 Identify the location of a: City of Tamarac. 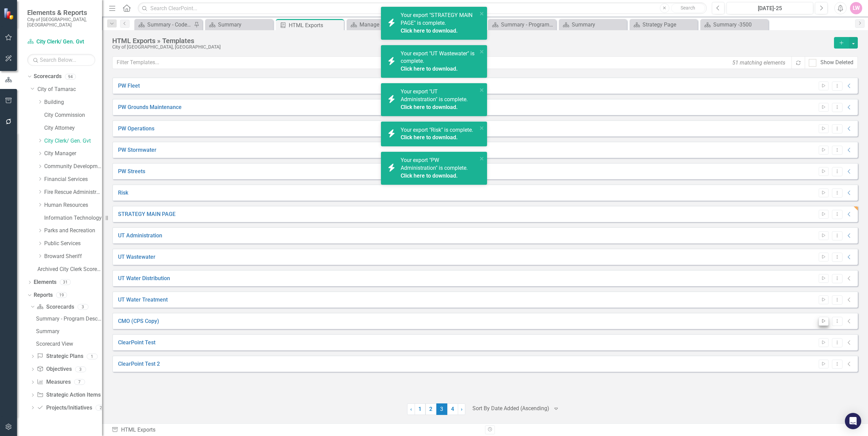
(70, 90).